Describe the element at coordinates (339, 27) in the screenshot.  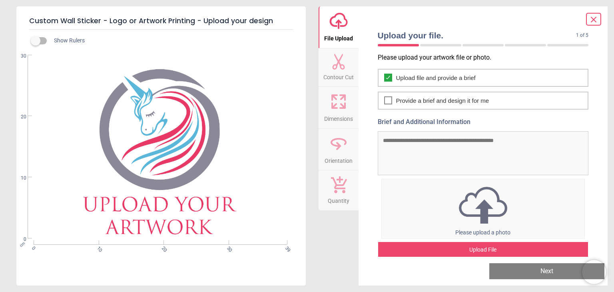
I see `button: File Upload` at that location.